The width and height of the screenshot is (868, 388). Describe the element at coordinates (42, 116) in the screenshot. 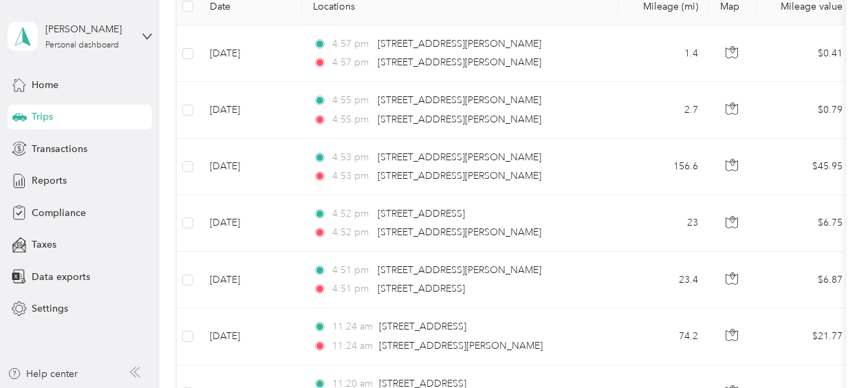

I see `span: Trips` at that location.